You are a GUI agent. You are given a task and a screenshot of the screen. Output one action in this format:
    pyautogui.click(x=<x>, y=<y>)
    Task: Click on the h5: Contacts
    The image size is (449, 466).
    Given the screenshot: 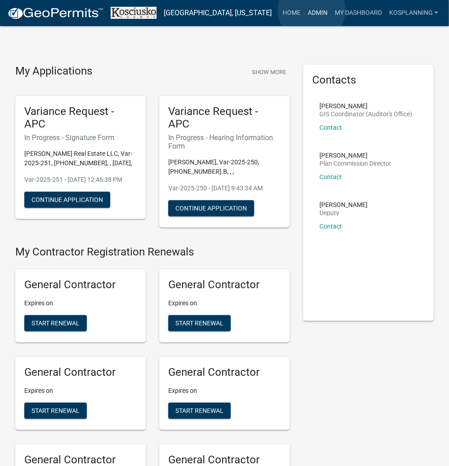 What is the action you would take?
    pyautogui.click(x=368, y=80)
    